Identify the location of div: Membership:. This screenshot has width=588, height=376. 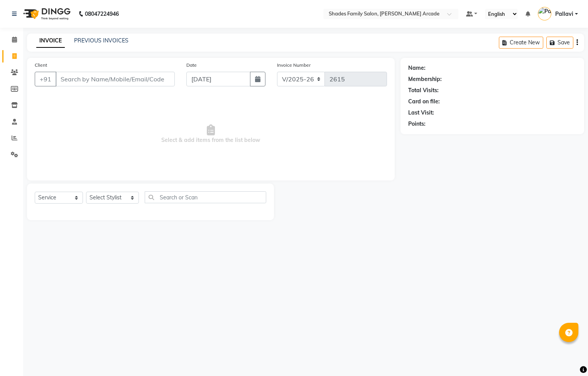
(425, 79).